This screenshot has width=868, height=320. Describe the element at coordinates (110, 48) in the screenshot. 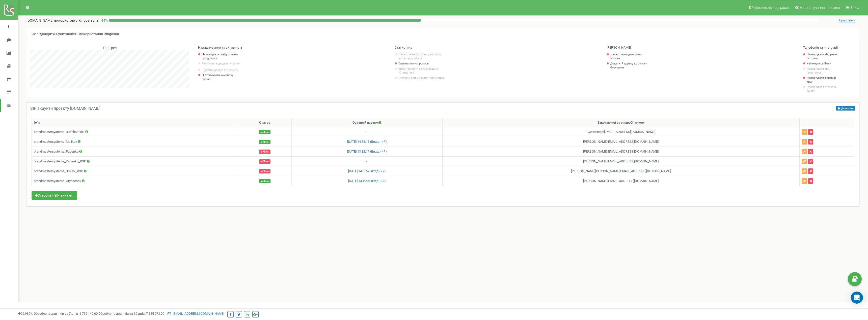

I see `span: Прогрес` at that location.